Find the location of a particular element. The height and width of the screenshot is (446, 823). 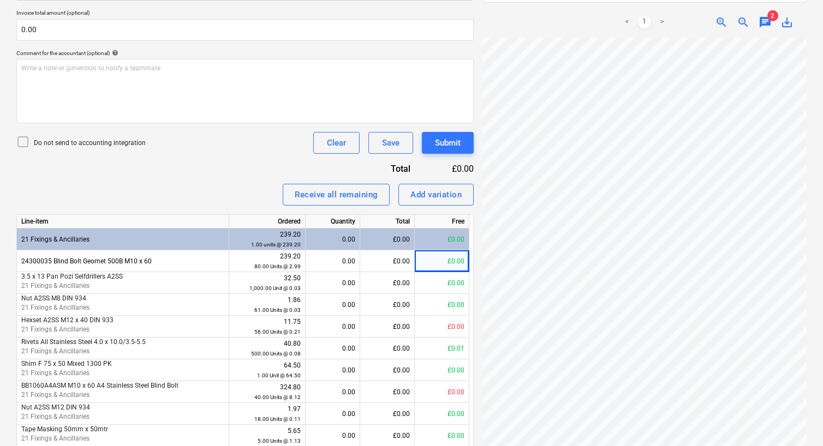

small: 5.00 Units @ 1.13 is located at coordinates (279, 441).